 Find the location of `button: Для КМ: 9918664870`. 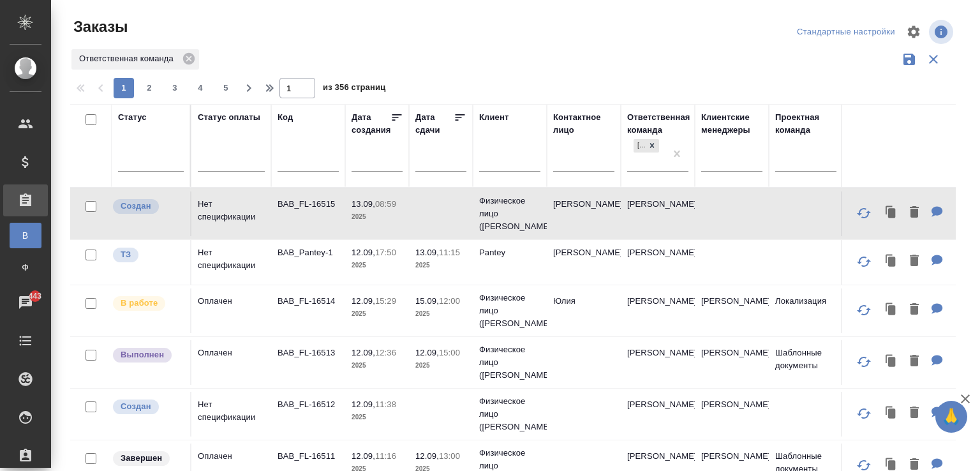

button: Для КМ: 9918664870 is located at coordinates (937, 361).